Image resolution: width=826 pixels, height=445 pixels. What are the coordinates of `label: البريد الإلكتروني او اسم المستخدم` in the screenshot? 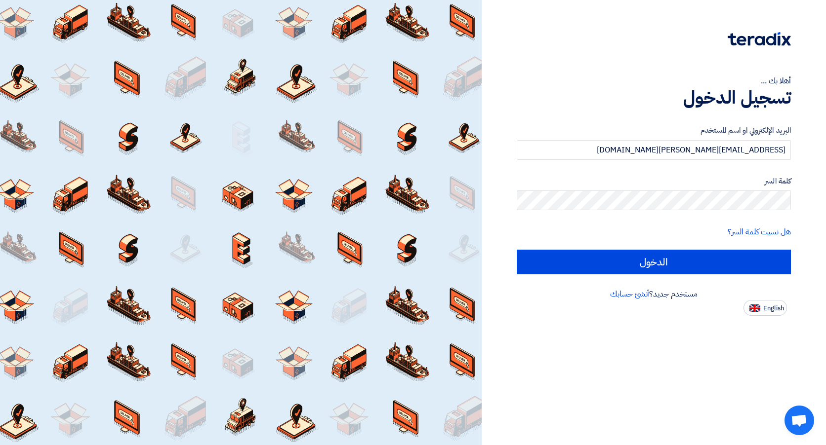 It's located at (653, 130).